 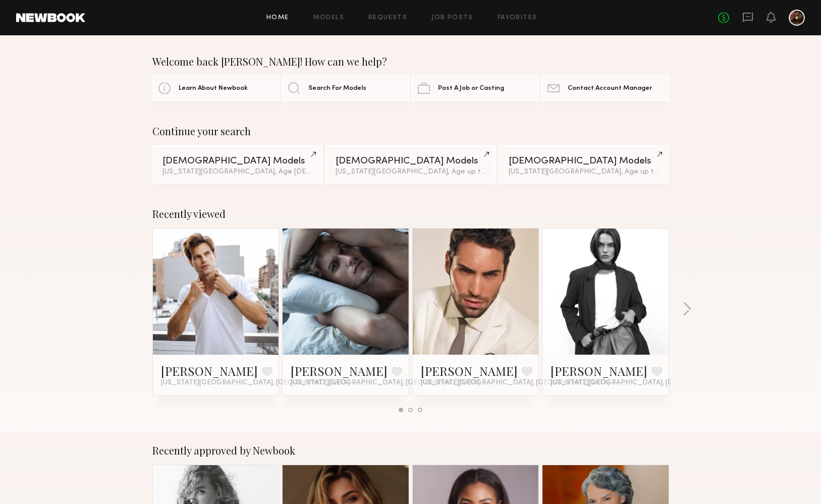 What do you see at coordinates (328, 18) in the screenshot?
I see `a: Models` at bounding box center [328, 18].